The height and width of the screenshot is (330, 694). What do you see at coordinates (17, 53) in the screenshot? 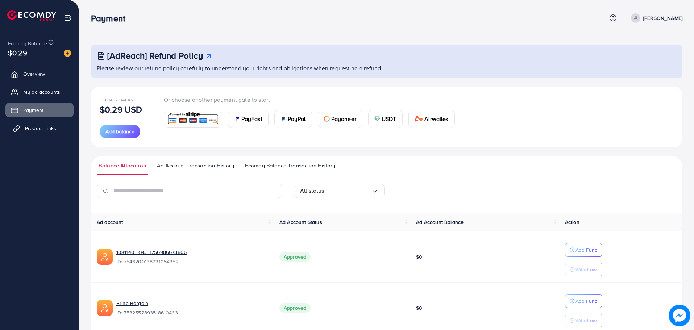
I see `span: $0.29` at bounding box center [17, 53].